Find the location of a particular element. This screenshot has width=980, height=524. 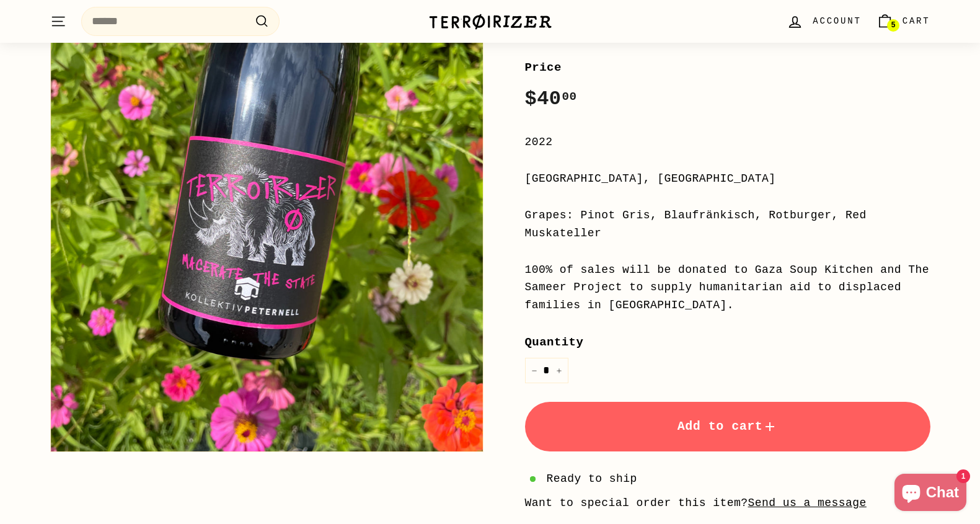

span: Account is located at coordinates (837, 21).